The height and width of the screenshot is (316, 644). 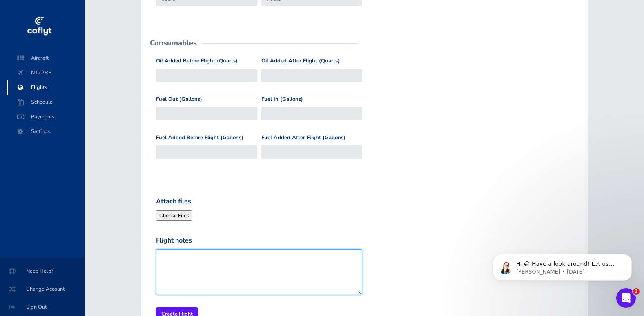 What do you see at coordinates (179, 99) in the screenshot?
I see `label: Fuel Out (Gallons)` at bounding box center [179, 99].